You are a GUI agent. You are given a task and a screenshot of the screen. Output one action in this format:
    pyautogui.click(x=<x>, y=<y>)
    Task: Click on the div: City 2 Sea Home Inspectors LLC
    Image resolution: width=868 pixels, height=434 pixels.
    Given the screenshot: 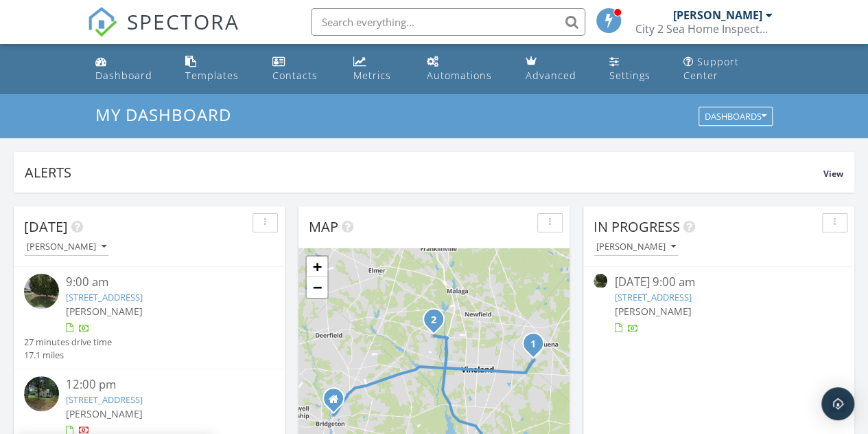 What is the action you would take?
    pyautogui.click(x=705, y=29)
    